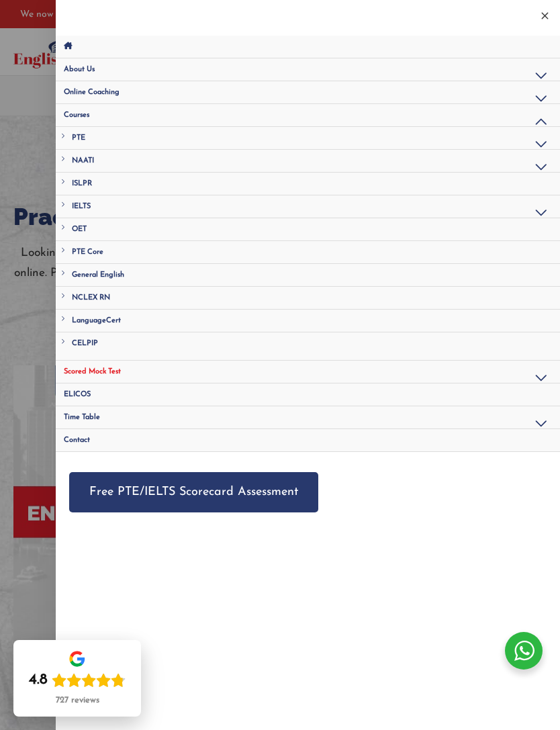 The height and width of the screenshot is (730, 560). What do you see at coordinates (307, 395) in the screenshot?
I see `a: ELICOS` at bounding box center [307, 395].